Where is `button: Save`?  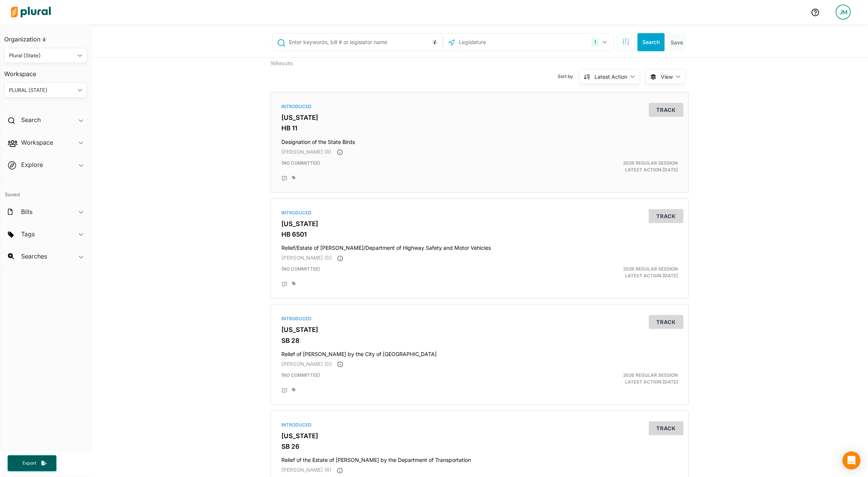
button: Save is located at coordinates (677, 42).